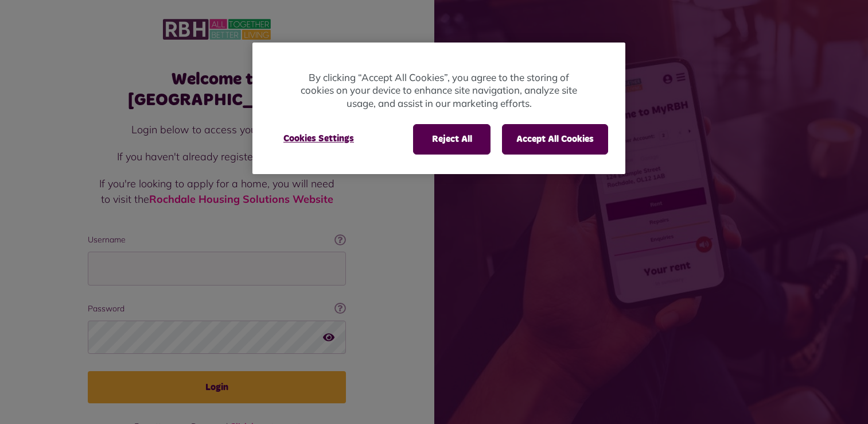 The image size is (868, 424). I want to click on p: By clicking “Accept All Cookies”, you agree to the storing of cookies on your device to enhance s..., so click(439, 91).